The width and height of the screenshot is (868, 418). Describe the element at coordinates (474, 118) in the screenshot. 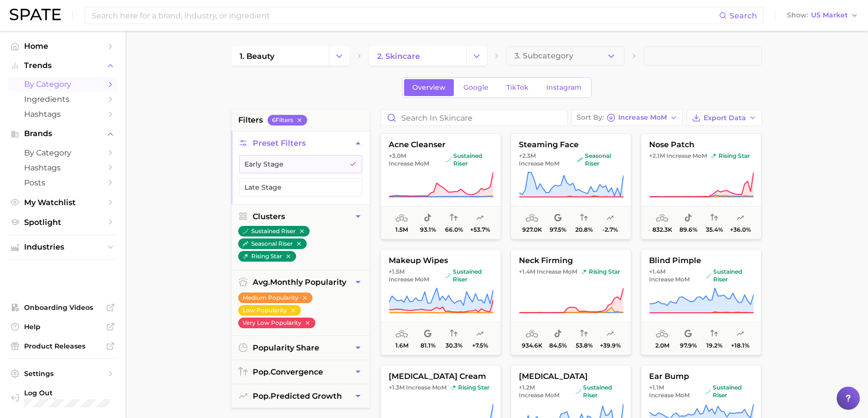

I see `input: Search in skincare` at that location.